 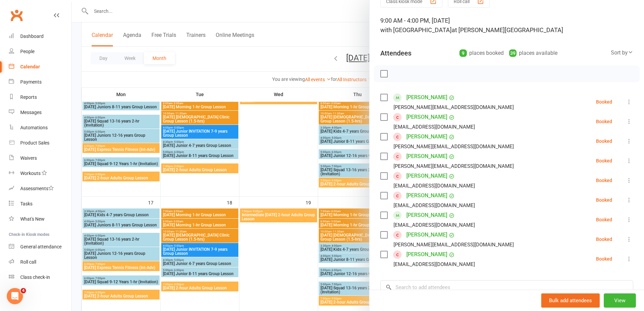 I want to click on div: Sort by, so click(x=622, y=53).